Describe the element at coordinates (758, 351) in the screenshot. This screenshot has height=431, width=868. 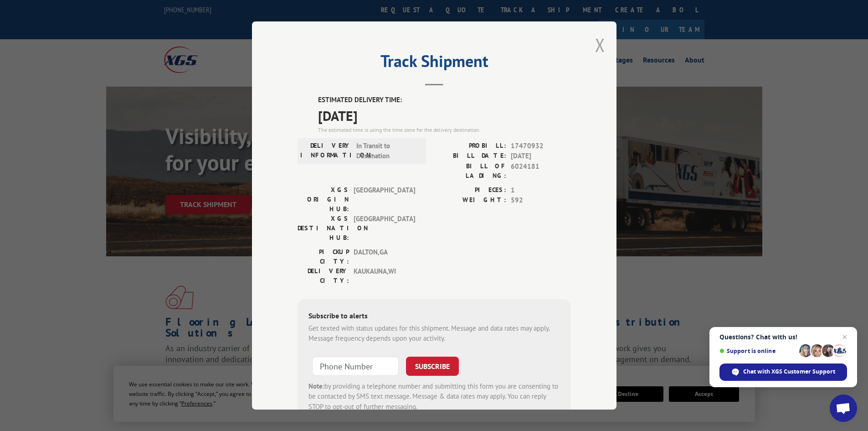
I see `span: Support is online` at that location.